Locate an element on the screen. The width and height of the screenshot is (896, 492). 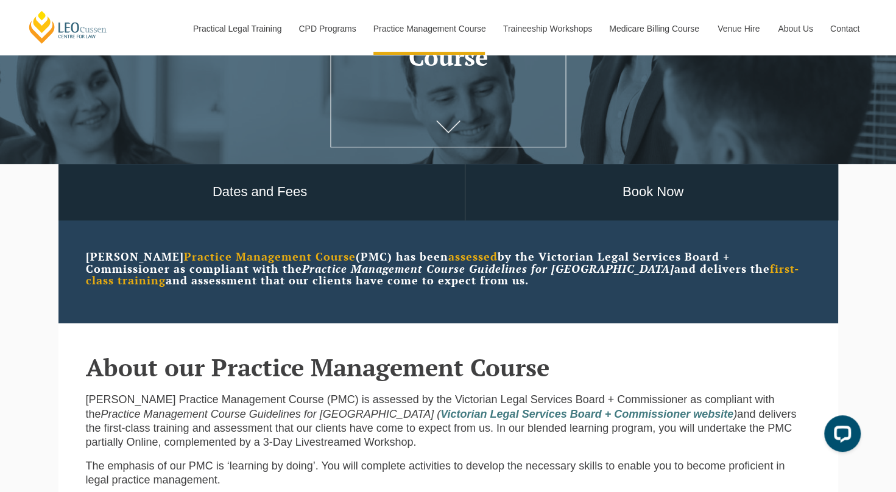
strong: Victorian Legal Services Board + Commissioner website is located at coordinates (586, 414).